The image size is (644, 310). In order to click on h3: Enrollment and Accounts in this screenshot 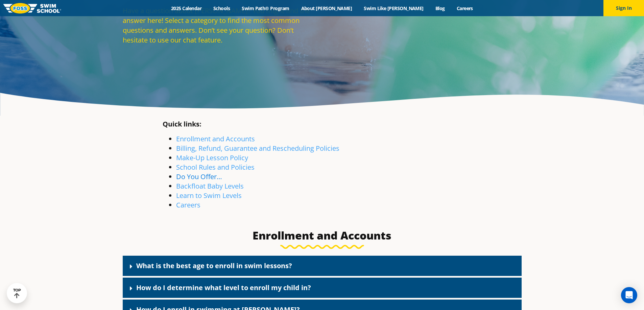, I will do `click(322, 236)`.